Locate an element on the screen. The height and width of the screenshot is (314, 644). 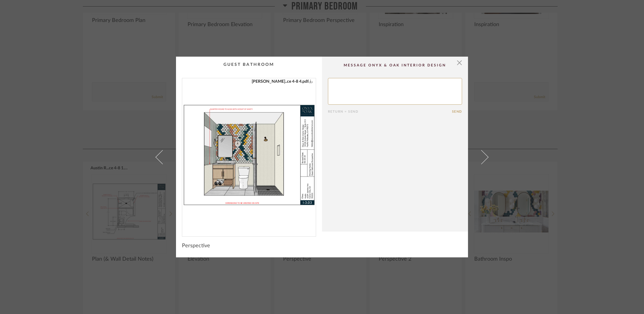
div: 0 is located at coordinates (249, 155).